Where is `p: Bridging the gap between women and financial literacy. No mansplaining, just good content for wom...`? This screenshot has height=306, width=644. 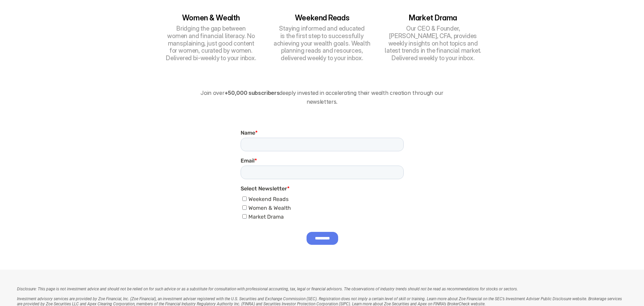
p: Bridging the gap between women and financial literacy. No mansplaining, just good content for wom... is located at coordinates (211, 43).